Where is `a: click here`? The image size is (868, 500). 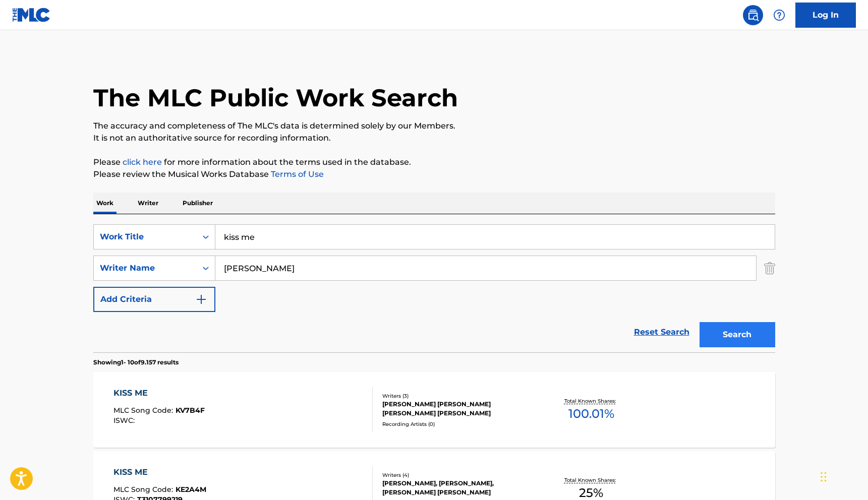
a: click here is located at coordinates (142, 162).